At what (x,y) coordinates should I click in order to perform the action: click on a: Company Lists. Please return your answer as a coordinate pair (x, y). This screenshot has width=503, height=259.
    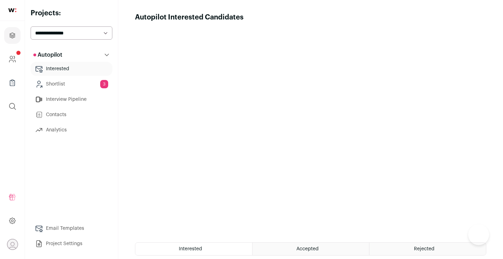
    Looking at the image, I should click on (12, 83).